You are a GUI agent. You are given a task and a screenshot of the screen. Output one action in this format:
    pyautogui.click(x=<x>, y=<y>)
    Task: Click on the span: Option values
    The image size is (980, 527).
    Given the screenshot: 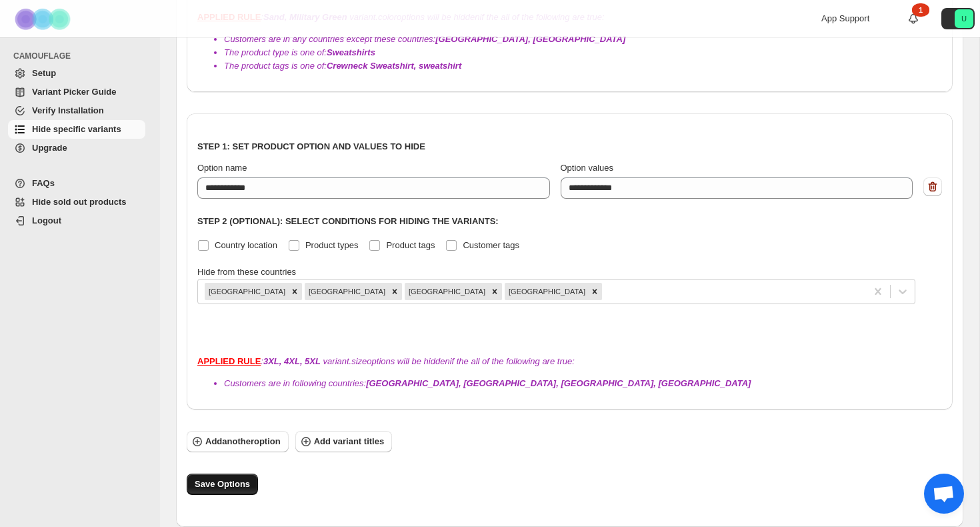 What is the action you would take?
    pyautogui.click(x=587, y=167)
    